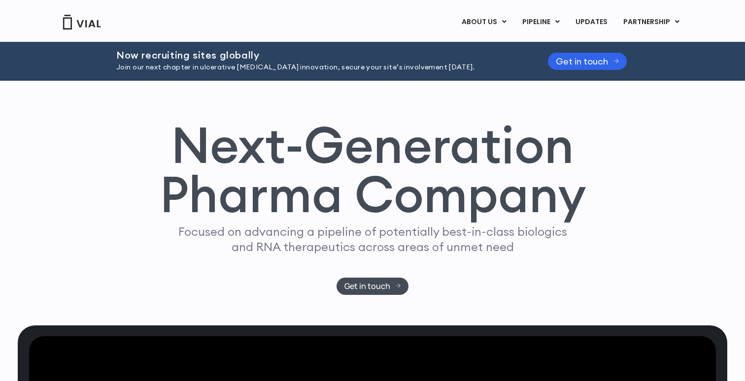 Image resolution: width=745 pixels, height=381 pixels. I want to click on a: PARTNERSHIPMenu Toggle, so click(651, 22).